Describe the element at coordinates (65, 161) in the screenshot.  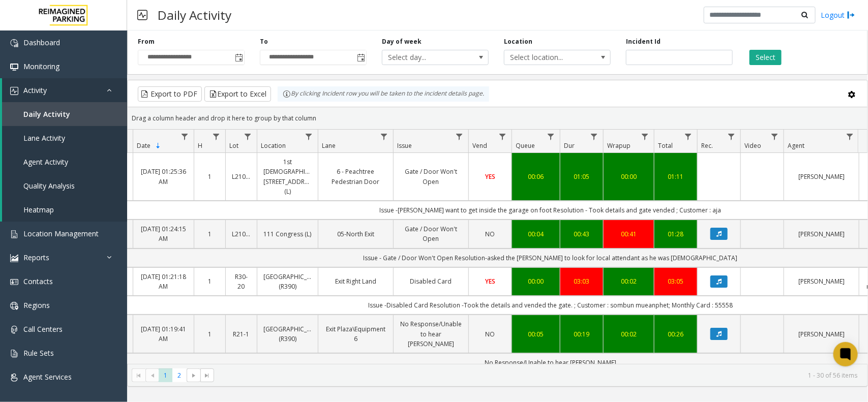
I see `a: Agent Activity` at that location.